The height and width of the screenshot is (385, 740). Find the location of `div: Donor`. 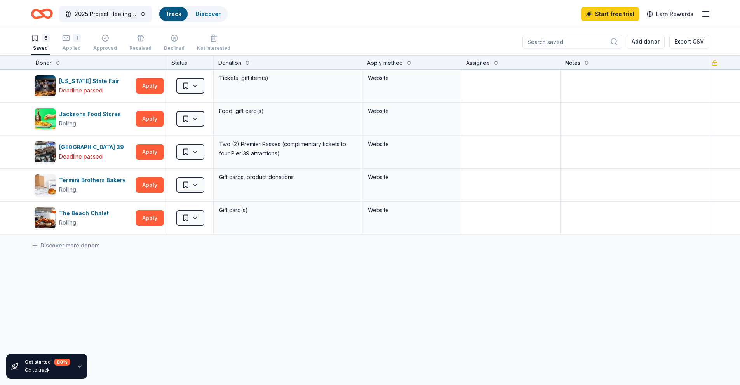

div: Donor is located at coordinates (44, 63).